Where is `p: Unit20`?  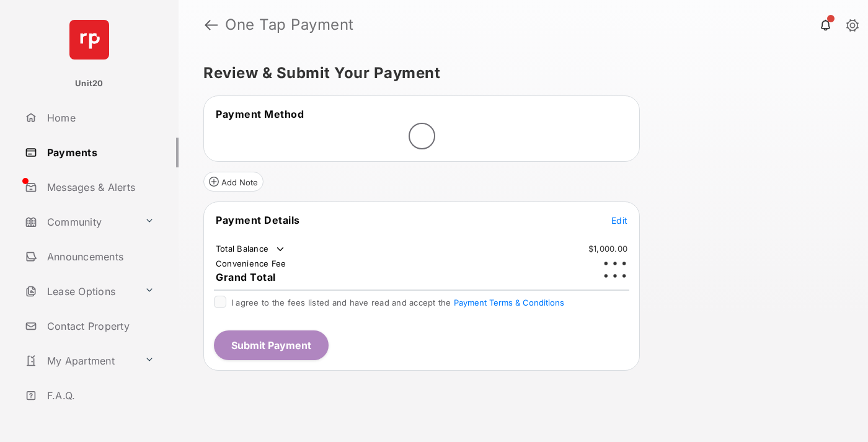 p: Unit20 is located at coordinates (89, 84).